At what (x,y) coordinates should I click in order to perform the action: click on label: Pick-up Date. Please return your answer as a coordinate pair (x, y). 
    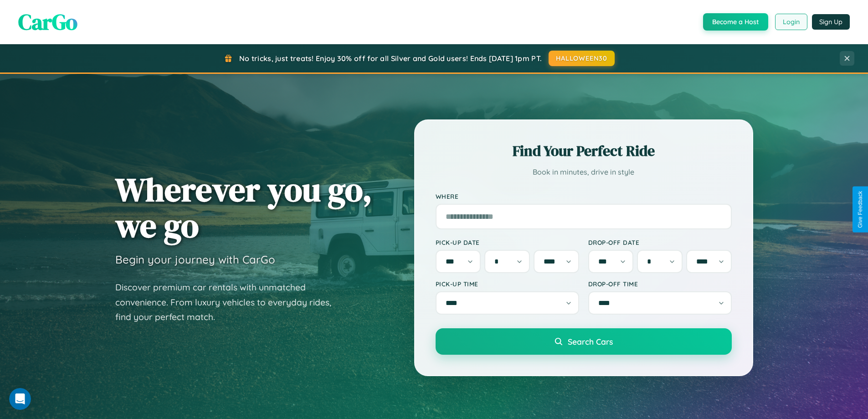
    Looking at the image, I should click on (507, 242).